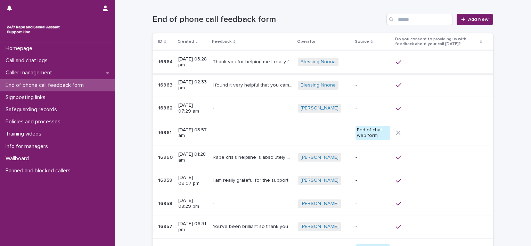 Image resolution: width=531 pixels, height=246 pixels. I want to click on p: Source, so click(362, 42).